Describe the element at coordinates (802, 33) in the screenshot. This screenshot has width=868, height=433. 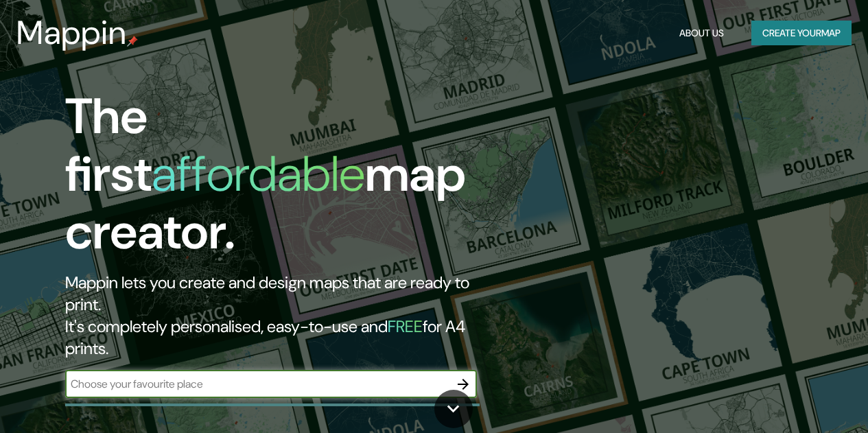
I see `button: Create yourmap` at that location.